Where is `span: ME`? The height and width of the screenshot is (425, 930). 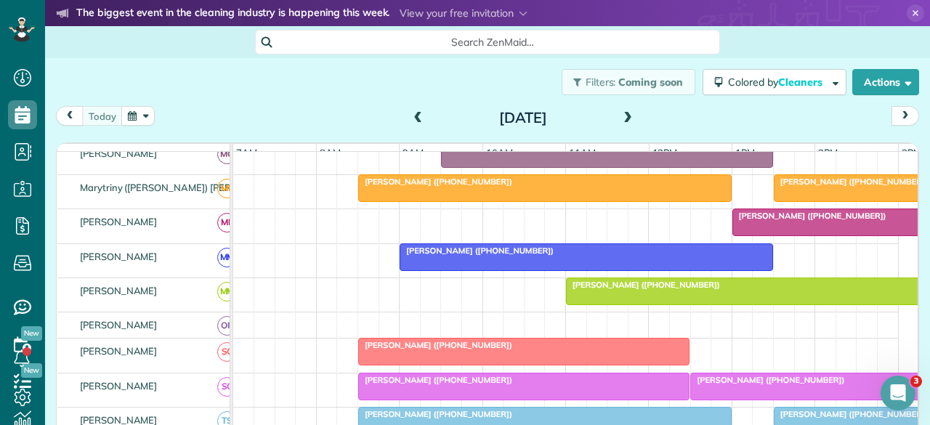
span: ME is located at coordinates (227, 188).